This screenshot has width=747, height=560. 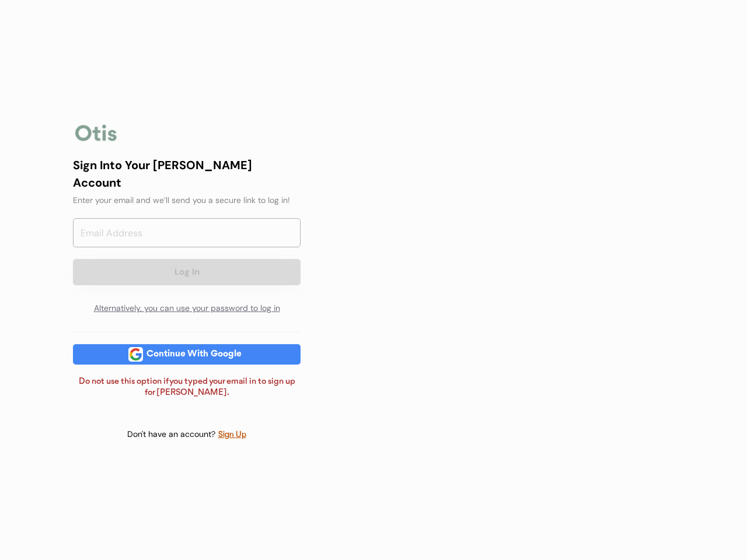 I want to click on div: Continue With Google, so click(x=194, y=354).